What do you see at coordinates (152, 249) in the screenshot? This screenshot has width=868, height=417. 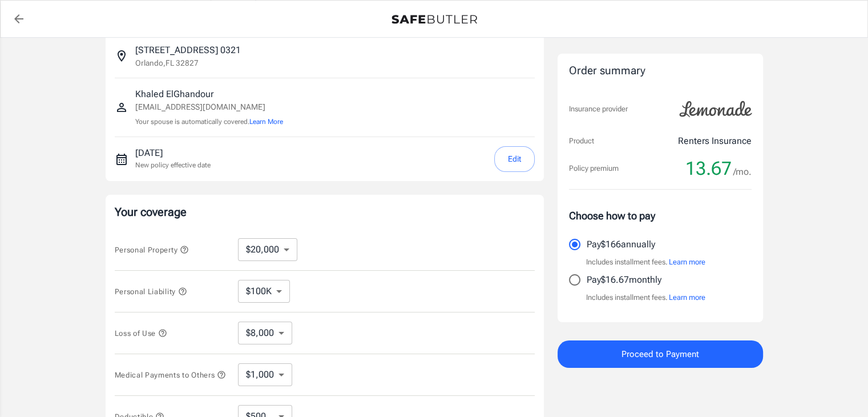 I see `span: Personal Property` at bounding box center [152, 249].